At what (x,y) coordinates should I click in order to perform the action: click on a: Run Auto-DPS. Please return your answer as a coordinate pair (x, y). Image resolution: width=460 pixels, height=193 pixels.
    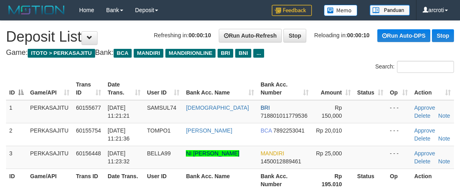
    Looking at the image, I should click on (403, 36).